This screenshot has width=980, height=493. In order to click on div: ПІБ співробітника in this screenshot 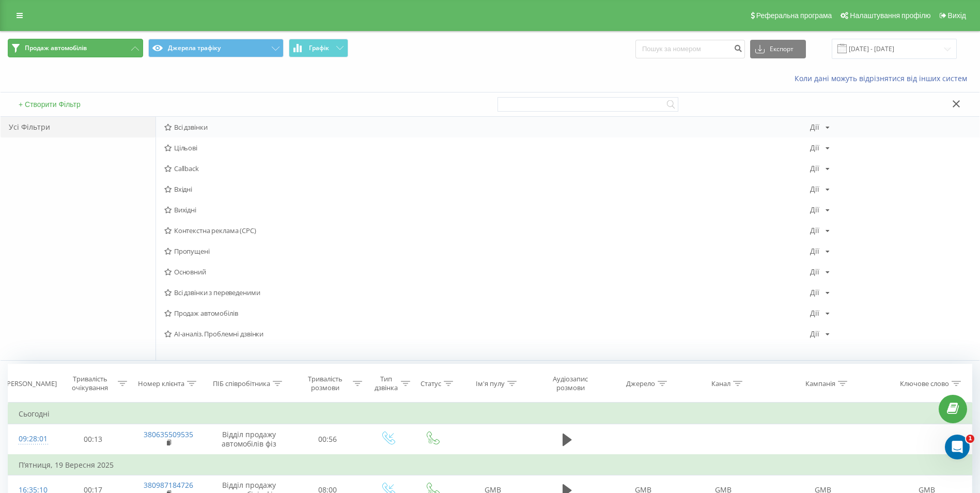, I will do `click(241, 384)`.